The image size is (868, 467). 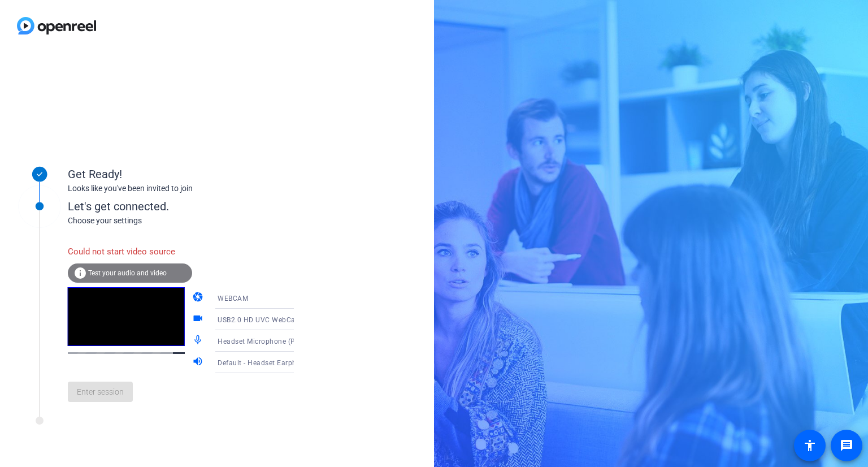 What do you see at coordinates (847, 445) in the screenshot?
I see `mat-icon: message` at bounding box center [847, 445].